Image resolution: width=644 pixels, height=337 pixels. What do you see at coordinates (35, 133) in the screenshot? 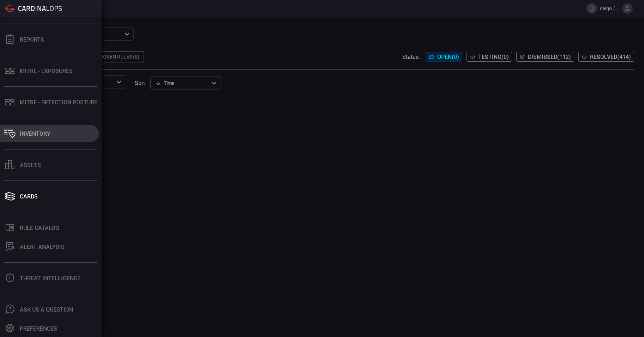
I see `div: Inventory` at bounding box center [35, 133].